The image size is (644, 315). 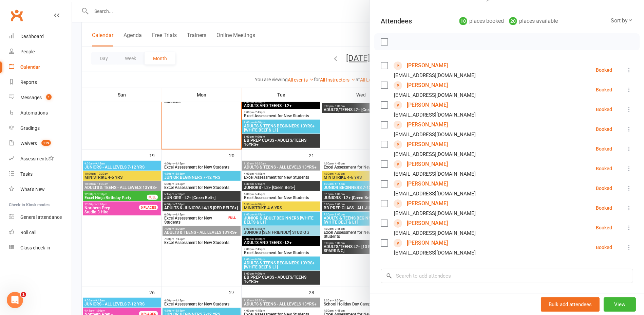 I want to click on a: Assessments, so click(x=40, y=159).